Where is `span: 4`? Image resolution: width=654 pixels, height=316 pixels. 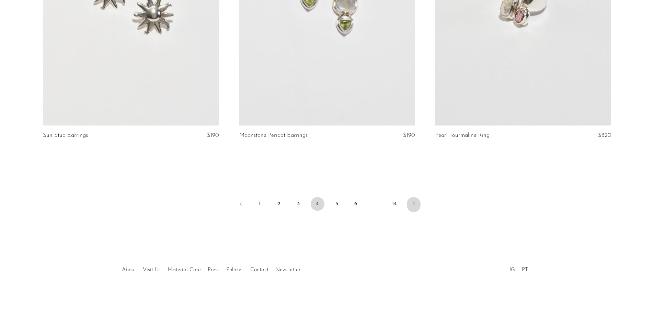 span: 4 is located at coordinates (318, 204).